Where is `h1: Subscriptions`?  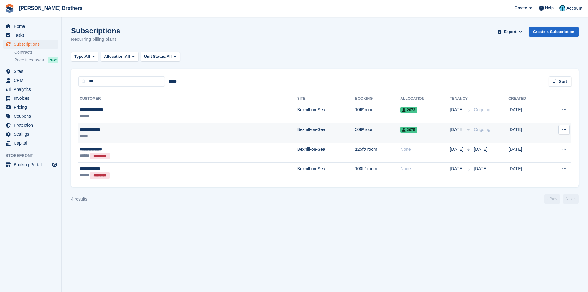 h1: Subscriptions is located at coordinates (96, 31).